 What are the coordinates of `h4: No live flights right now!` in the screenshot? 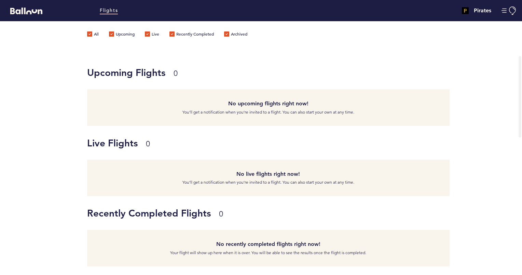 It's located at (268, 174).